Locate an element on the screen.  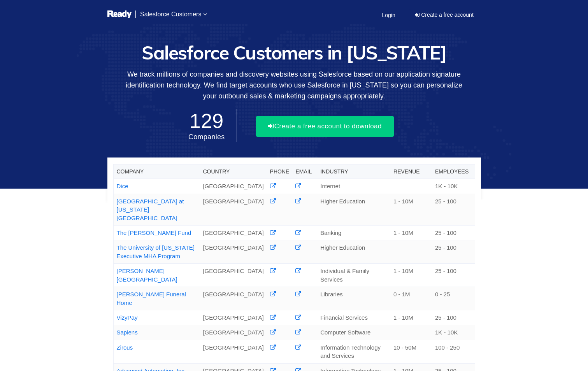
a: Dice is located at coordinates (123, 186).